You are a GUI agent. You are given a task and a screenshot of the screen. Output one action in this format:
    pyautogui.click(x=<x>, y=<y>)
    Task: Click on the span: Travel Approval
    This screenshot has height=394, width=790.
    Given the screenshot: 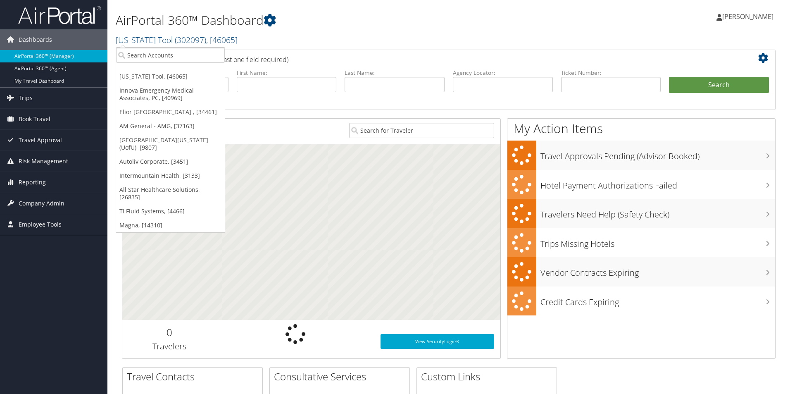 What is the action you would take?
    pyautogui.click(x=40, y=140)
    